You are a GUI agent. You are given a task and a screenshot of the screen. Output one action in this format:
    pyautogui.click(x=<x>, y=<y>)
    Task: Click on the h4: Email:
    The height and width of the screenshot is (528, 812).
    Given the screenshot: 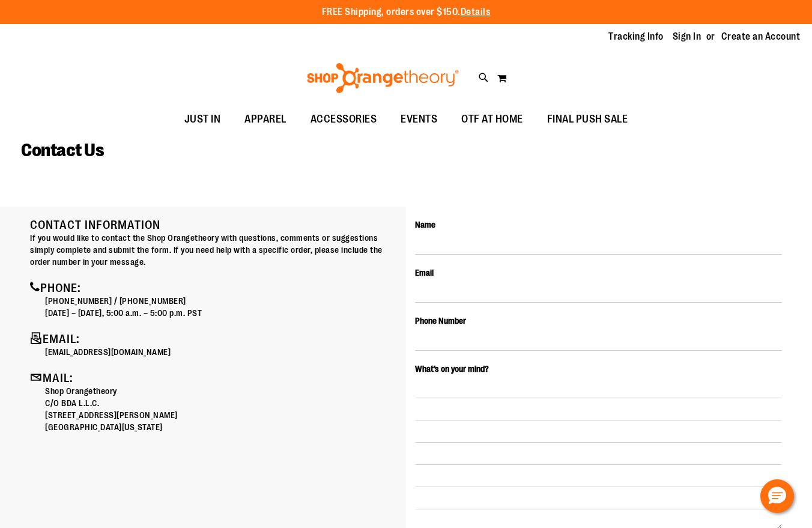 What is the action you would take?
    pyautogui.click(x=213, y=338)
    